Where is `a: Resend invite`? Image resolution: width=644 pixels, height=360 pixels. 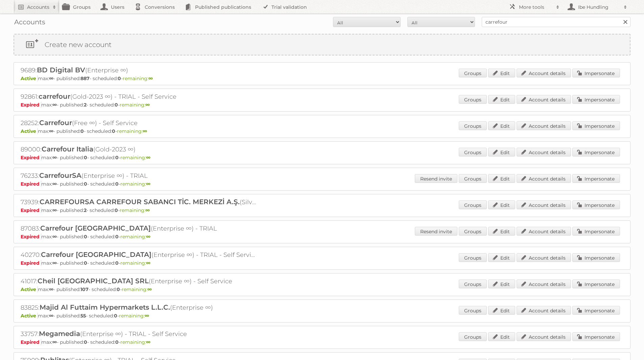 a: Resend invite is located at coordinates (436, 231).